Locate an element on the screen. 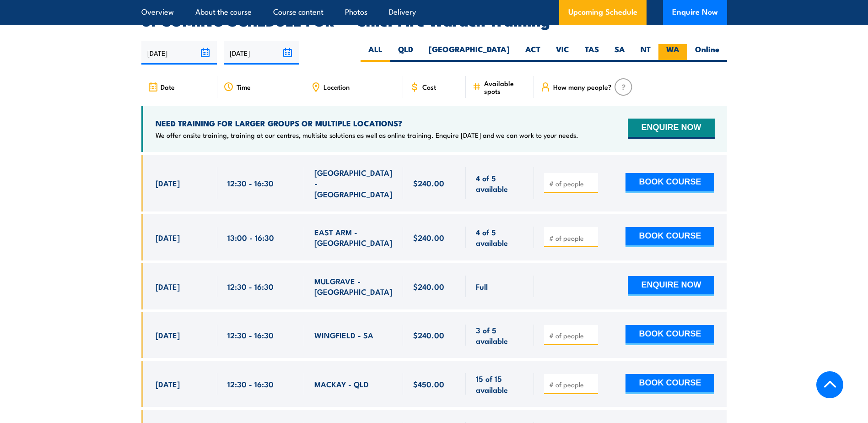 The height and width of the screenshot is (423, 868). h2: UPCOMING SCHEDULE FOR - "Chief Fire Warden Training" is located at coordinates (434, 20).